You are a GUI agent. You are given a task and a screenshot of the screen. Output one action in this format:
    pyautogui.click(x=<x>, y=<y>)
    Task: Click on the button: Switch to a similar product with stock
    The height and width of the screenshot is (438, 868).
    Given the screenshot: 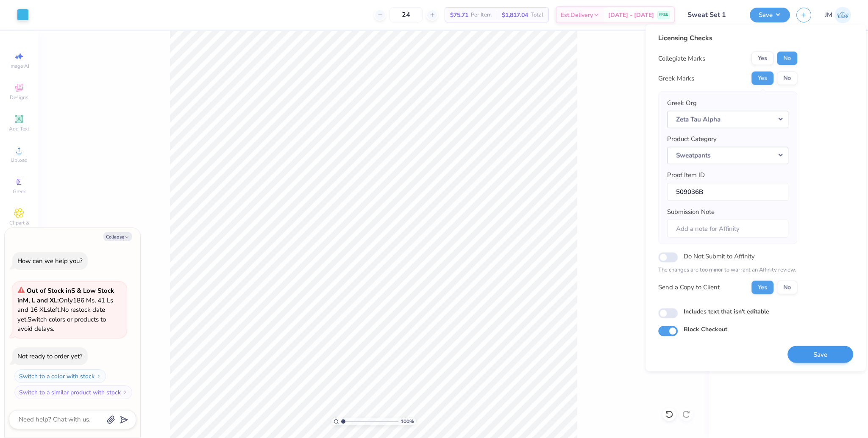 What is the action you would take?
    pyautogui.click(x=74, y=392)
    